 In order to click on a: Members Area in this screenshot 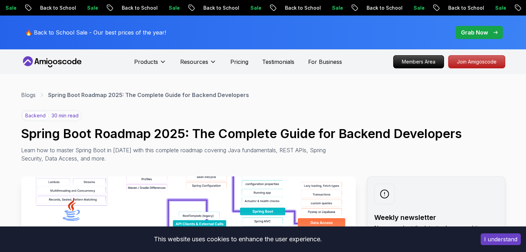, I will do `click(418, 62)`.